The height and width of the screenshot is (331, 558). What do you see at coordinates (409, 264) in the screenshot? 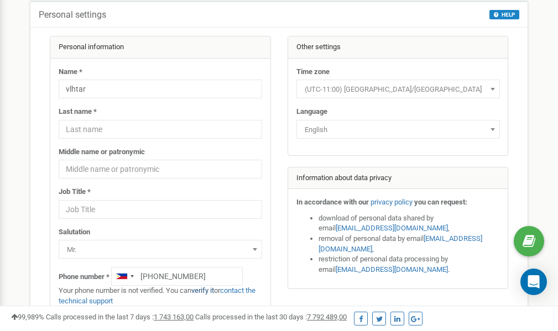
I see `li: restriction of personal data processing by email .` at bounding box center [409, 264].